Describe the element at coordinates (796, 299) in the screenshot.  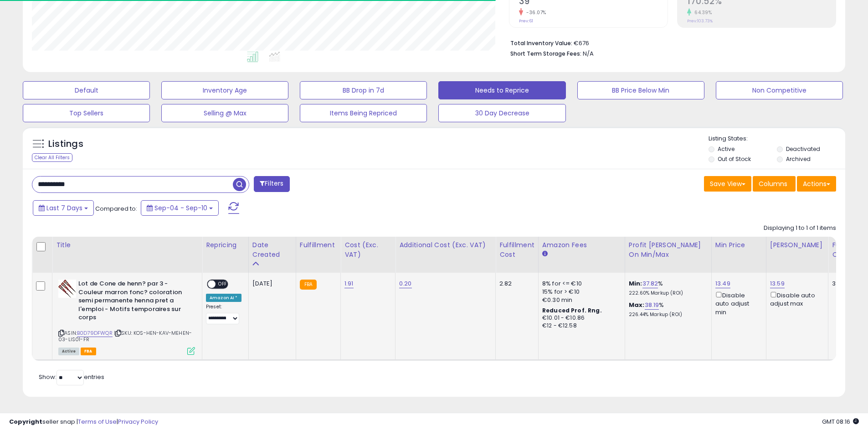
I see `div: Disable auto adjust max` at that location.